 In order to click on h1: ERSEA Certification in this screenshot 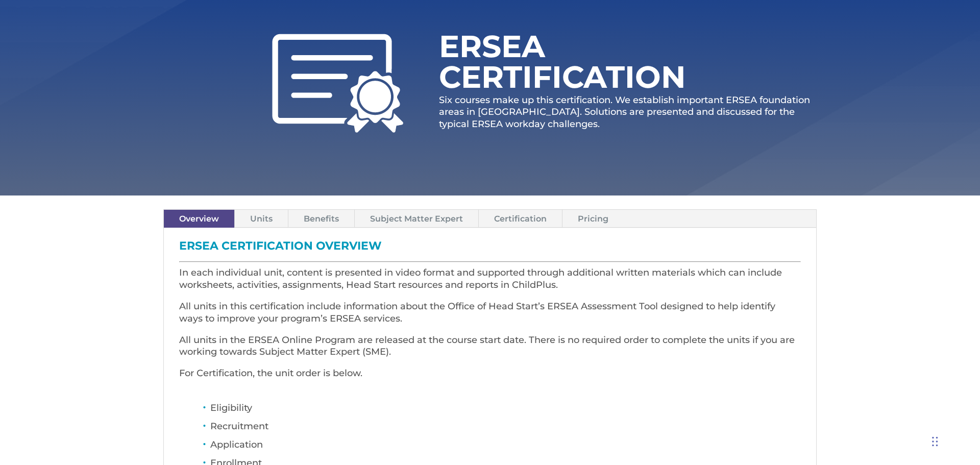, I will do `click(574, 65)`.